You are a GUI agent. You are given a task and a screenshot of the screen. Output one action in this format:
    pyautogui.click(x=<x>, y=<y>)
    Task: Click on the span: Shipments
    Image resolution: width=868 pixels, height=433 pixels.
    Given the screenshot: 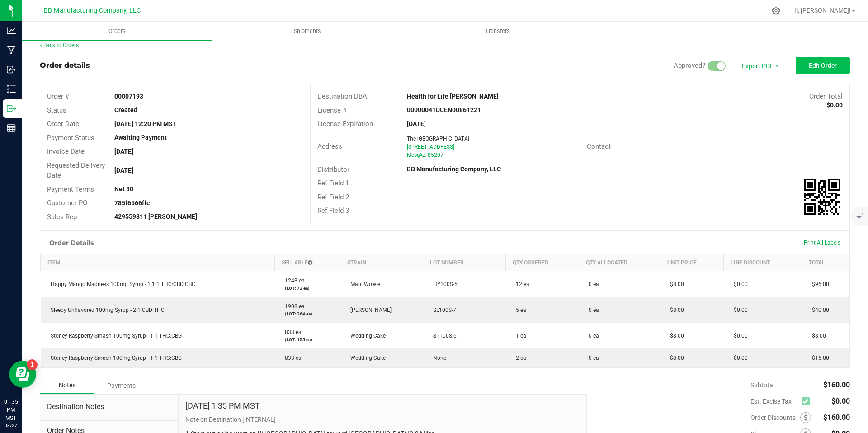 What is the action you would take?
    pyautogui.click(x=307, y=32)
    